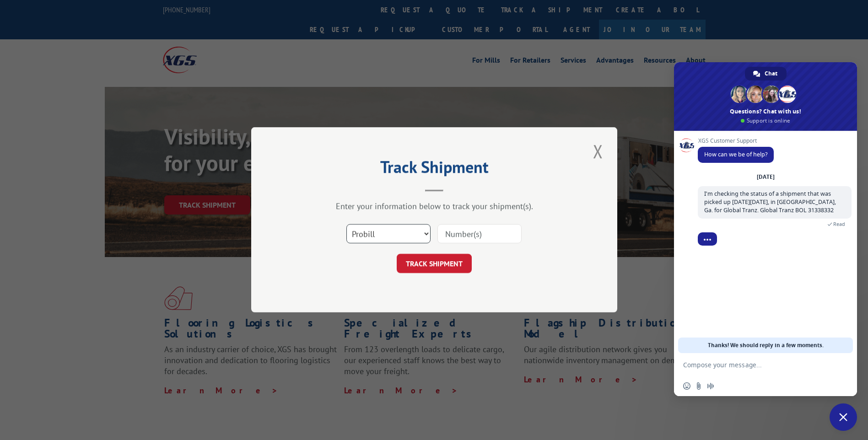  Describe the element at coordinates (434, 264) in the screenshot. I see `button: TRACK SHIPMENT` at that location.